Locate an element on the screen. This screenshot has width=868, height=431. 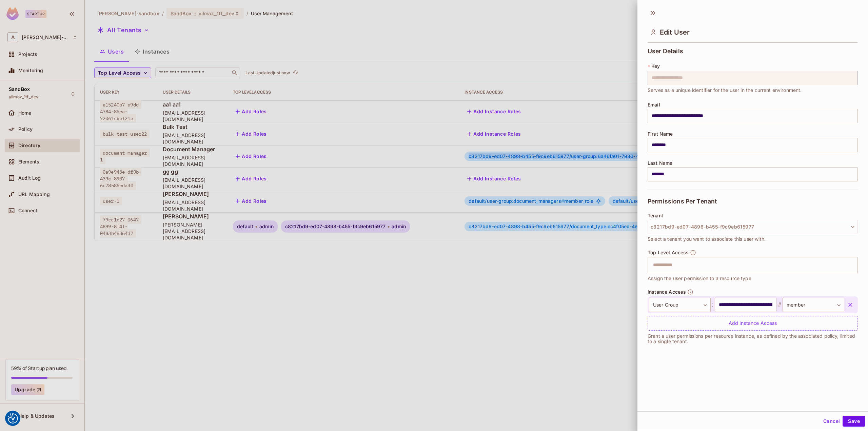
span: Edit User is located at coordinates (675, 33).